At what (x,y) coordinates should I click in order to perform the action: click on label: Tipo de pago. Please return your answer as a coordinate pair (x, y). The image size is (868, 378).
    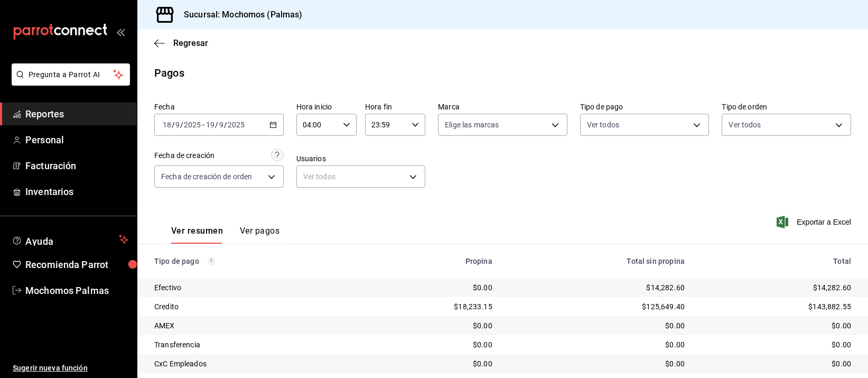
    Looking at the image, I should click on (645, 107).